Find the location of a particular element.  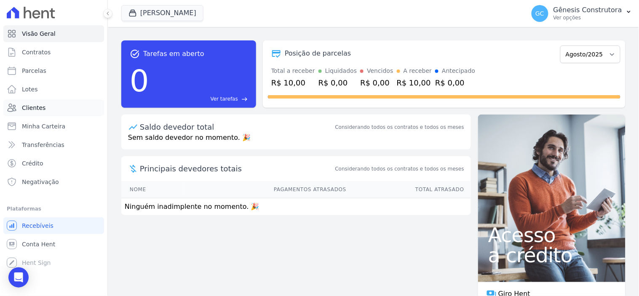

span: Crédito is located at coordinates (32, 164).